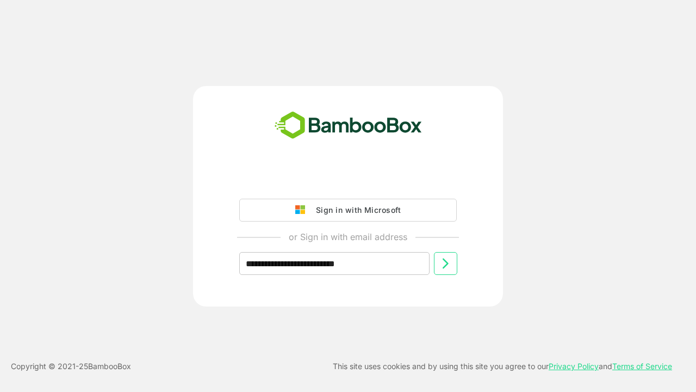 This screenshot has height=392, width=696. I want to click on button: Sign in with Microsoft, so click(348, 210).